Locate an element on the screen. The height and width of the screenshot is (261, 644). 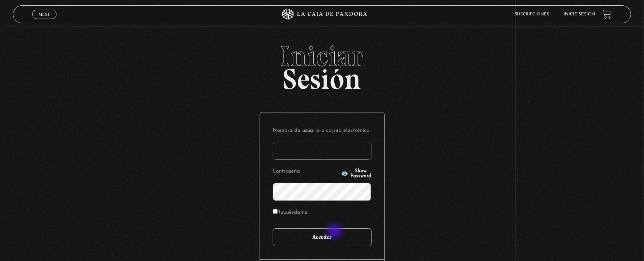
a: Suscripciones is located at coordinates (532, 14).